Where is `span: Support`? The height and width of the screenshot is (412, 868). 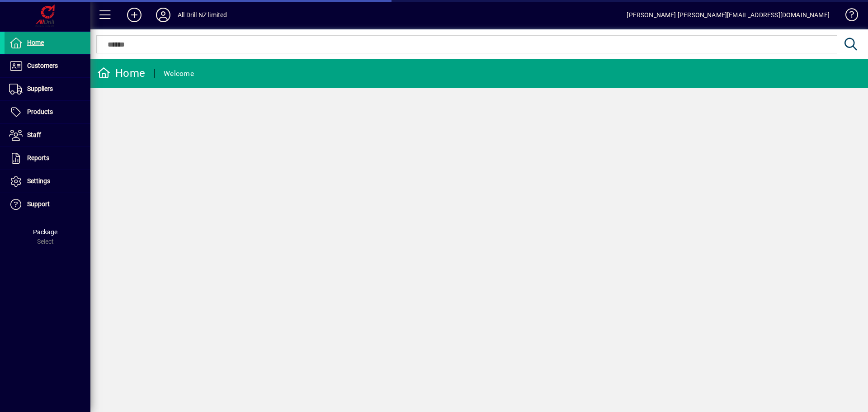 span: Support is located at coordinates (38, 204).